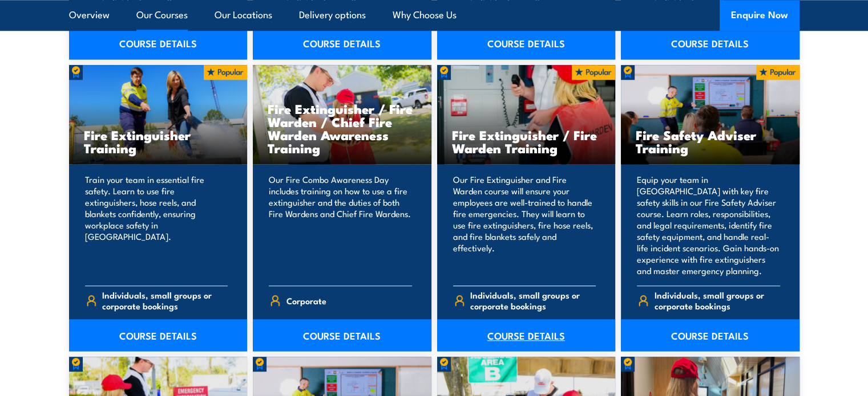  What do you see at coordinates (526, 142) in the screenshot?
I see `h3: Fire Extinguisher / Fire Warden Training` at bounding box center [526, 142].